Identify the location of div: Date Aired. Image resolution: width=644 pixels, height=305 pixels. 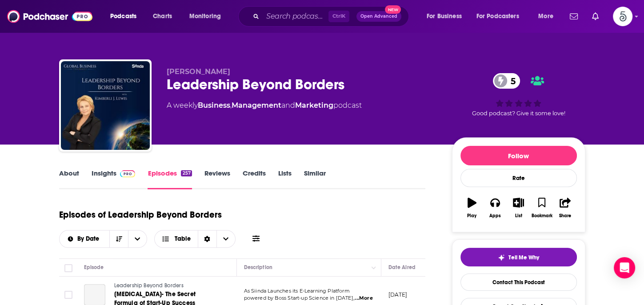
(402, 268).